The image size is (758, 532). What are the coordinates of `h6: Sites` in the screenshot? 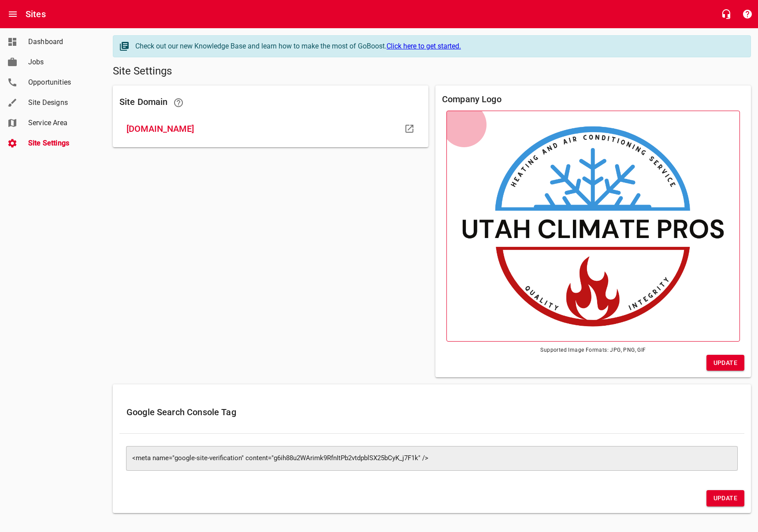 It's located at (36, 14).